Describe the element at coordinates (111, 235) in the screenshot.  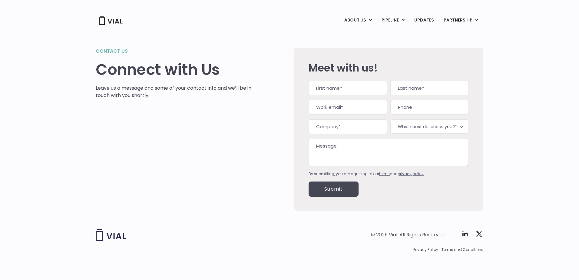
I see `img: Vial logo wih "Vial" spelled out` at that location.